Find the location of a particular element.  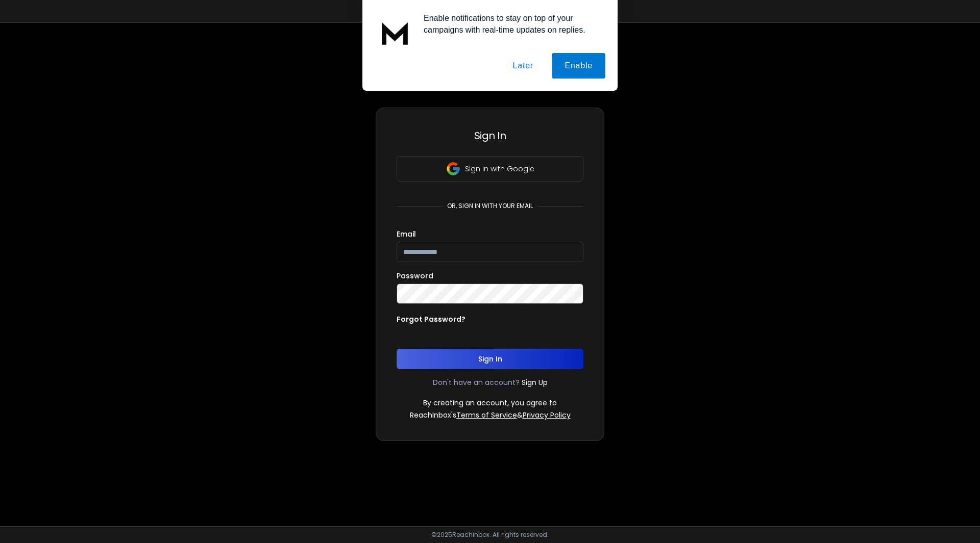

div: Enable notifications to stay on top of your campaigns with real-time updates on replies. is located at coordinates (511, 24).